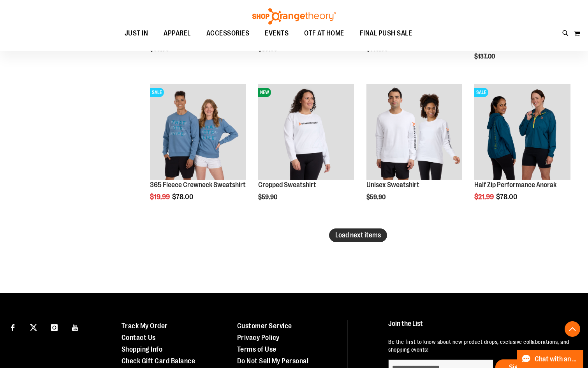  What do you see at coordinates (54, 327) in the screenshot?
I see `a: Visit our Instagram page` at bounding box center [54, 327].